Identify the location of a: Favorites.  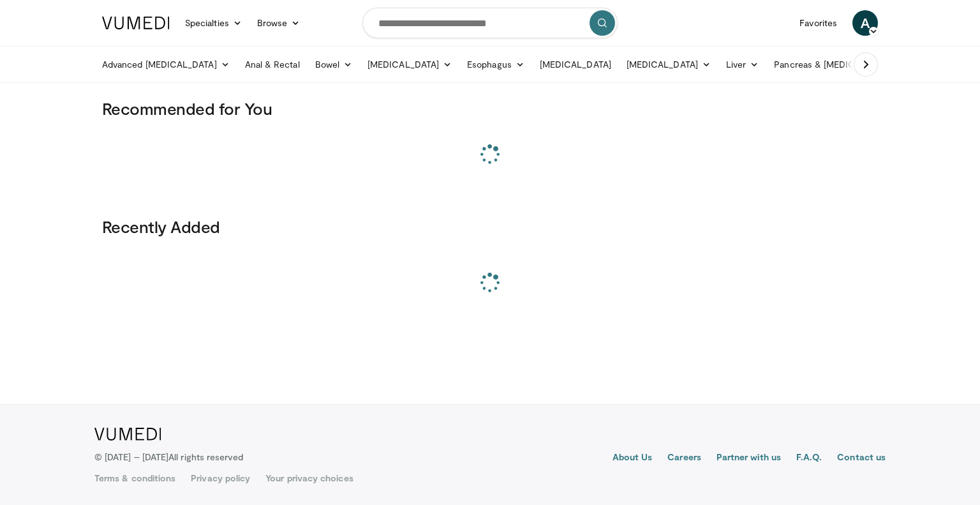
(818, 23).